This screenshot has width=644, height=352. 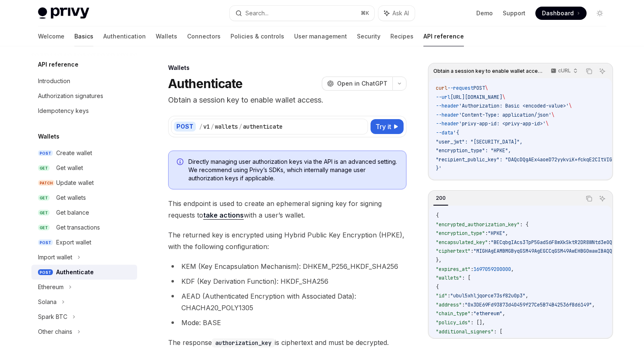 I want to click on button: Search...⌘K, so click(x=302, y=13).